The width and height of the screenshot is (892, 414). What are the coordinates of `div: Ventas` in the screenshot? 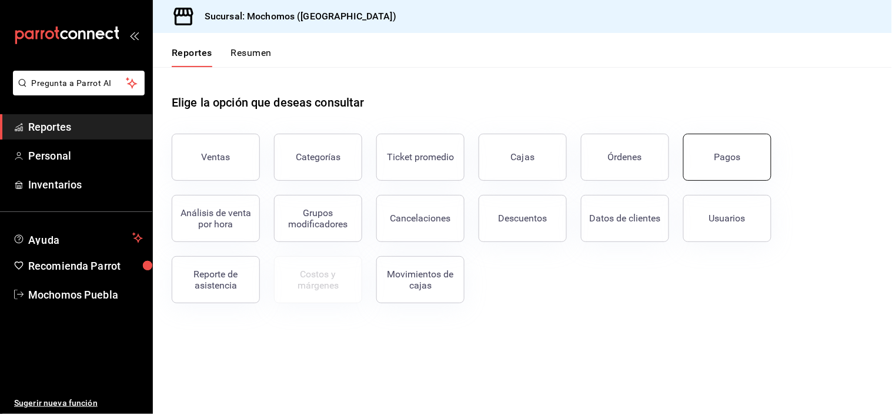 It's located at (216, 156).